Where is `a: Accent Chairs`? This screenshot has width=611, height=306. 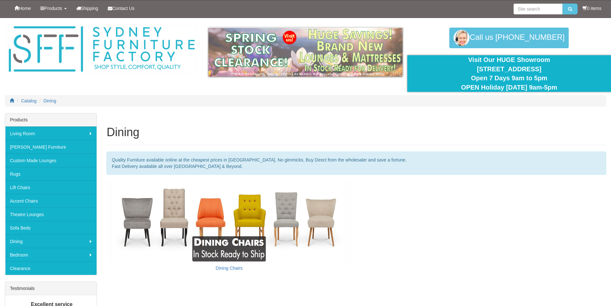 a: Accent Chairs is located at coordinates (51, 201).